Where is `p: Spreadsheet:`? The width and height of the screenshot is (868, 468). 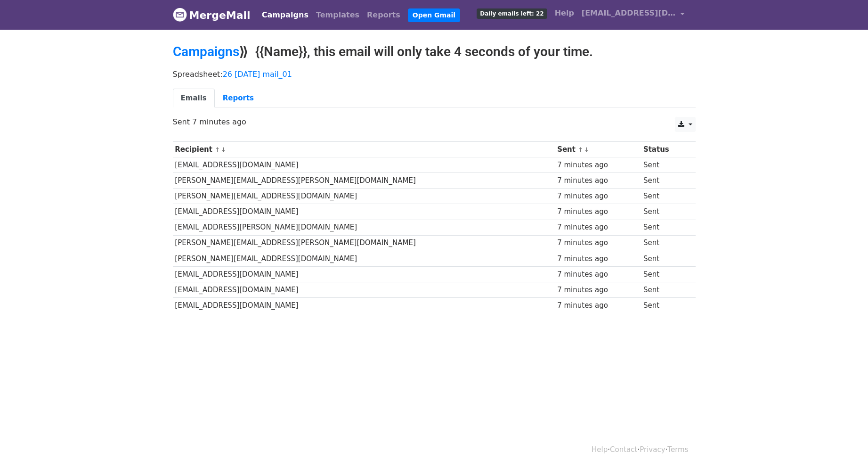
p: Spreadsheet: is located at coordinates (435, 74).